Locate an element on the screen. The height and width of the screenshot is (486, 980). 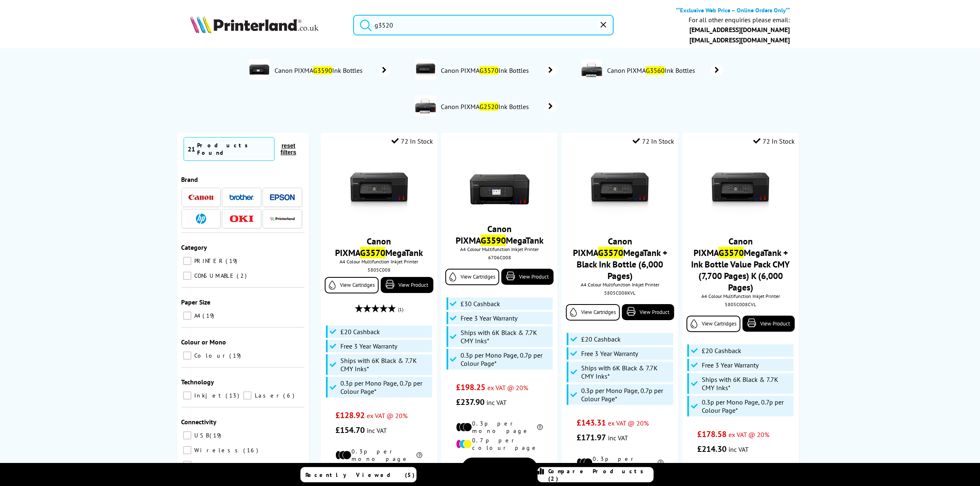
a: Canon PIXMAG3590Ink Bottles is located at coordinates (332, 70).